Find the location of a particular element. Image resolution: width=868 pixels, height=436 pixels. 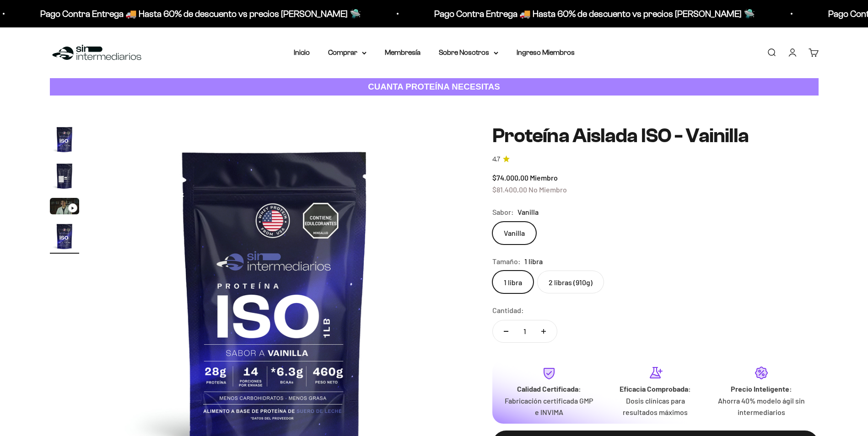

a: Ingreso Miembros is located at coordinates (545, 52).